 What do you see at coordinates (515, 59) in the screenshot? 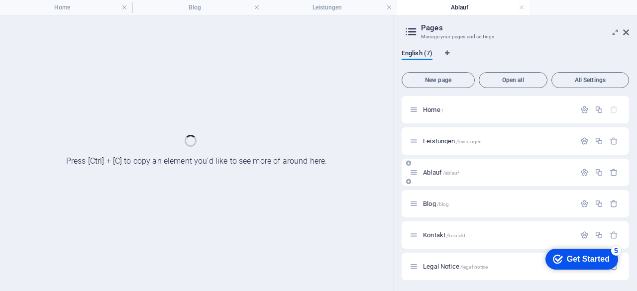
I see `div: Language Tabs` at bounding box center [515, 59].